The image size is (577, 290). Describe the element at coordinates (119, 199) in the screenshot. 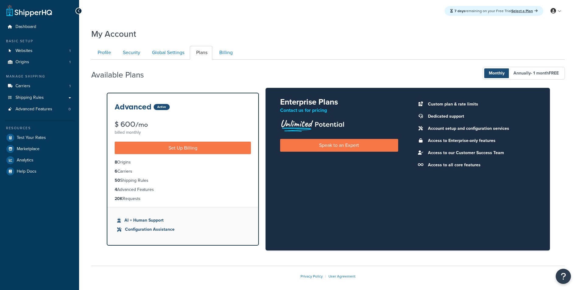

I see `strong: 20K` at that location.